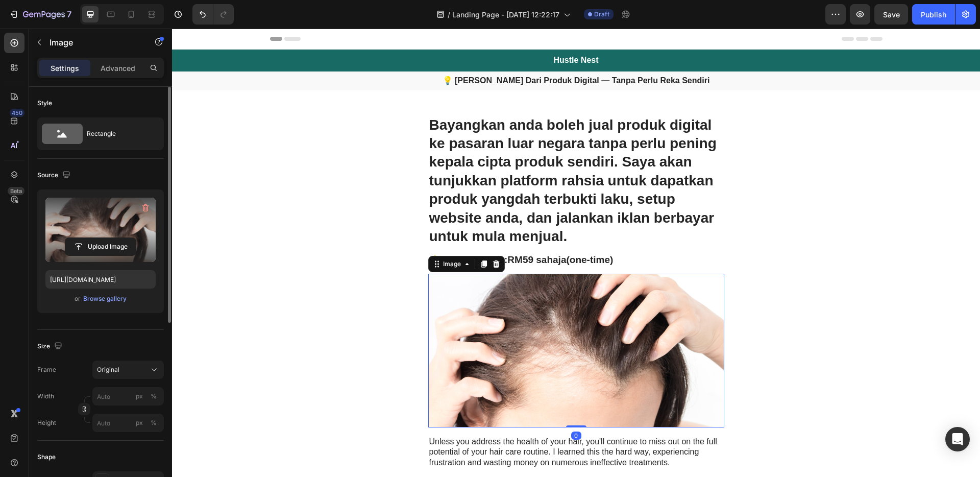  What do you see at coordinates (934, 15) in the screenshot?
I see `div: Publish` at bounding box center [934, 15].